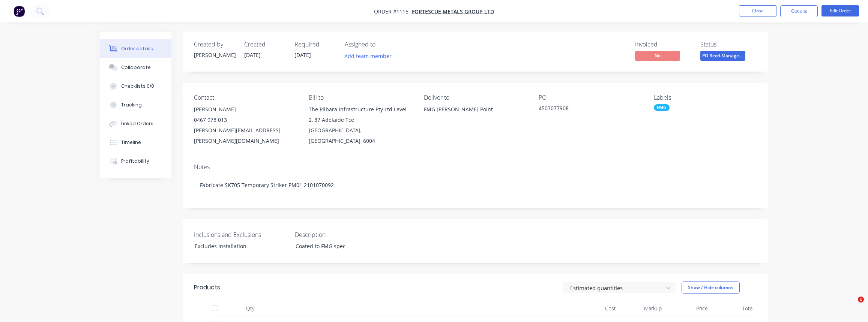  I want to click on div: 0467 978 013, so click(245, 120).